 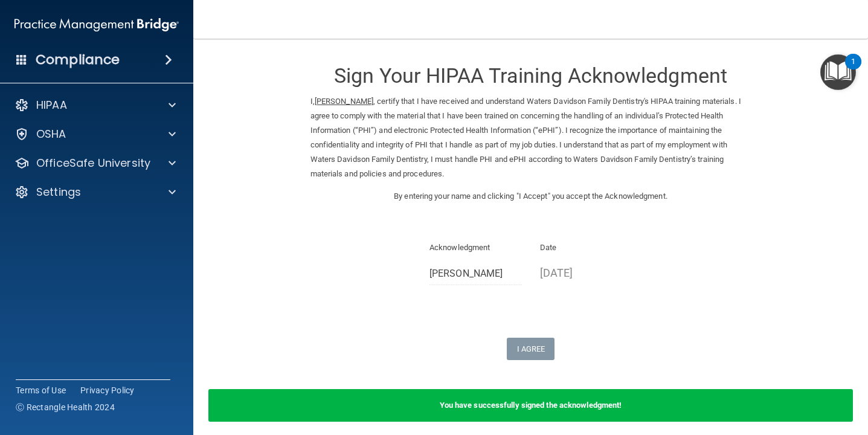 I want to click on button: Open Resource Center, 1 new notification, so click(x=838, y=72).